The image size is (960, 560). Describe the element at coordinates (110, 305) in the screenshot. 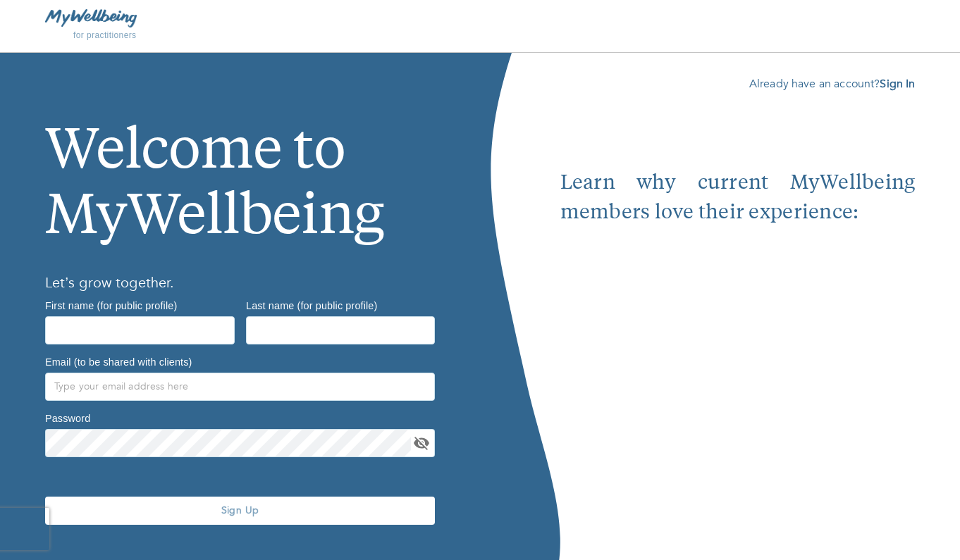

I see `label: First name (for public profile)` at that location.